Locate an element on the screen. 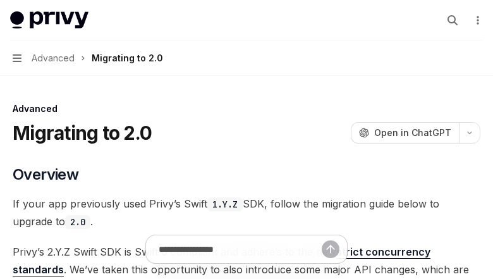 The height and width of the screenshot is (279, 493). button: Open in ChatGPT is located at coordinates (404, 133).